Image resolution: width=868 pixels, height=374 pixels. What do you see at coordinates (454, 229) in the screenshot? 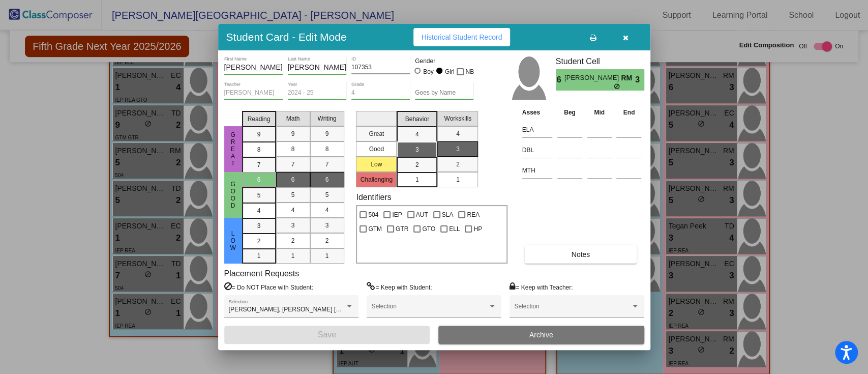
I see `span: ELL` at bounding box center [454, 229].